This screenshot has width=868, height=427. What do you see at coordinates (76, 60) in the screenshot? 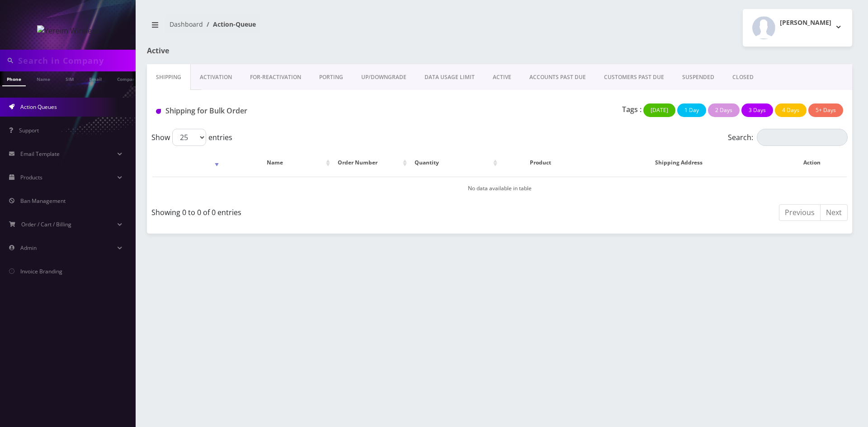
I see `input: Search in Company` at bounding box center [76, 60].